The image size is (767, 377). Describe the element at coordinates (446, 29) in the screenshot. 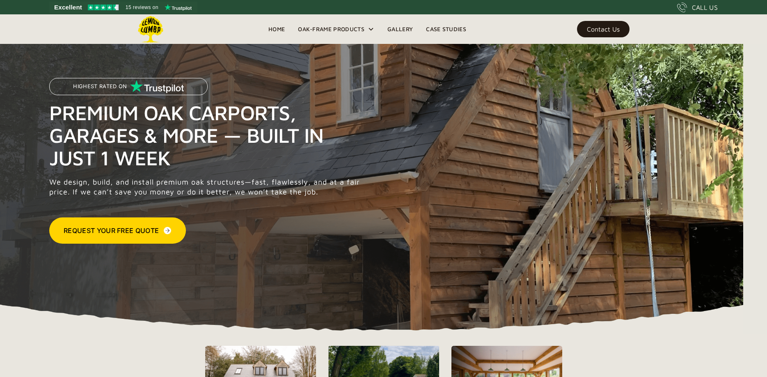

I see `a: Case Studies` at that location.